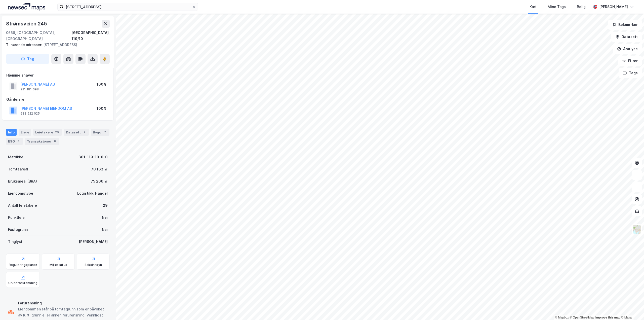 The image size is (644, 320). Describe the element at coordinates (22, 205) in the screenshot. I see `div: Antall leietakere` at that location.